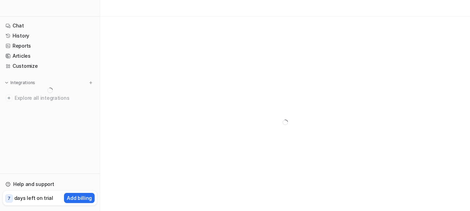  Describe the element at coordinates (9, 98) in the screenshot. I see `img: explore all integrations` at that location.